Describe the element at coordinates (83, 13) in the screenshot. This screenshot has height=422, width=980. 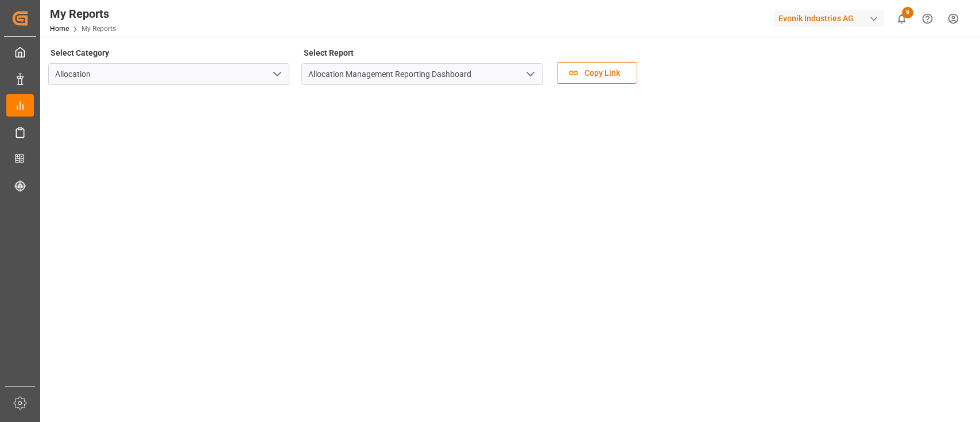
I see `div: My Reports` at that location.